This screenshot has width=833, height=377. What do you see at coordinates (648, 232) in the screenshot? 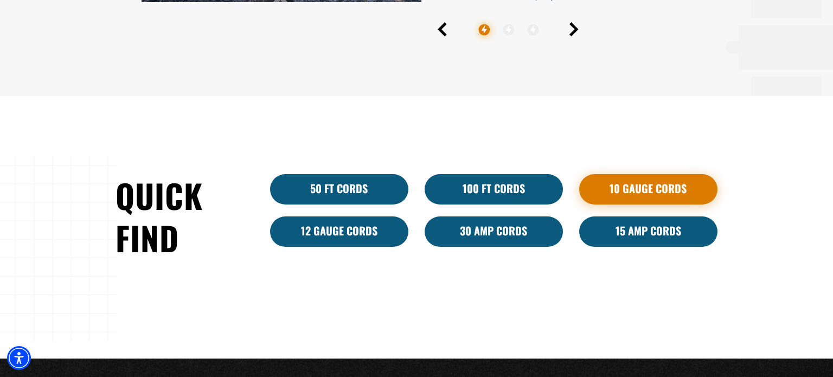
I see `a: 15 Amp Cords` at bounding box center [648, 232].